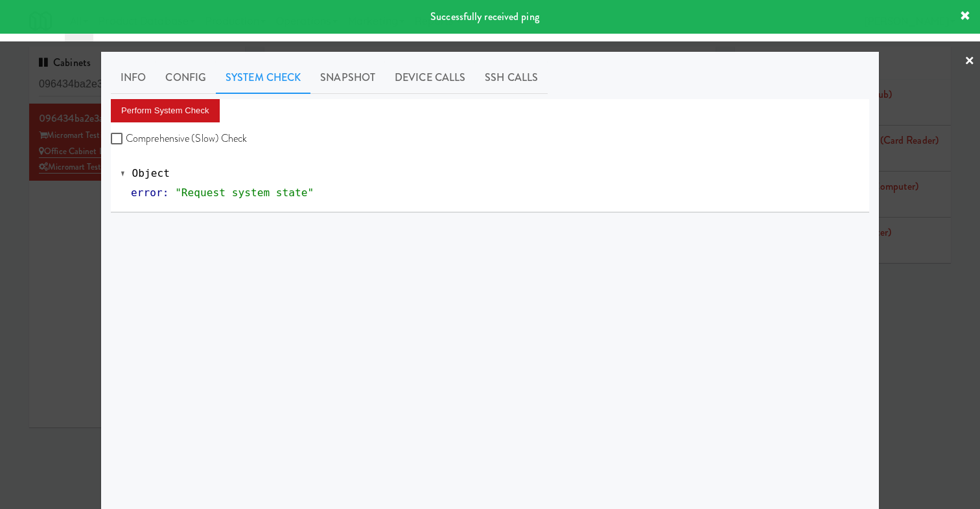  I want to click on a: Config, so click(186, 77).